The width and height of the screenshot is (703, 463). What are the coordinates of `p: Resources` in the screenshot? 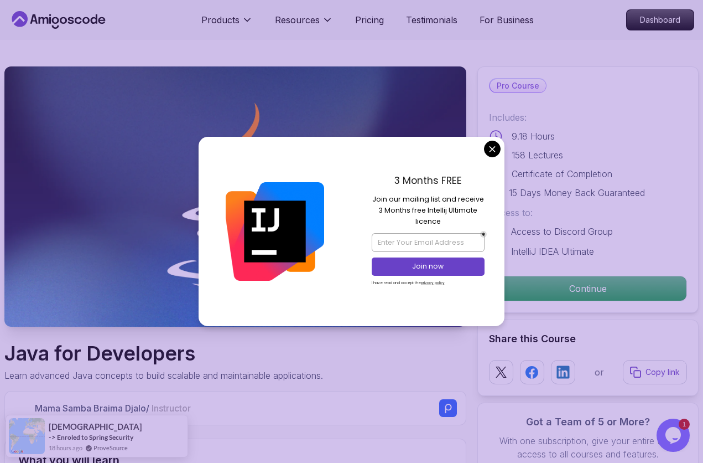 It's located at (297, 20).